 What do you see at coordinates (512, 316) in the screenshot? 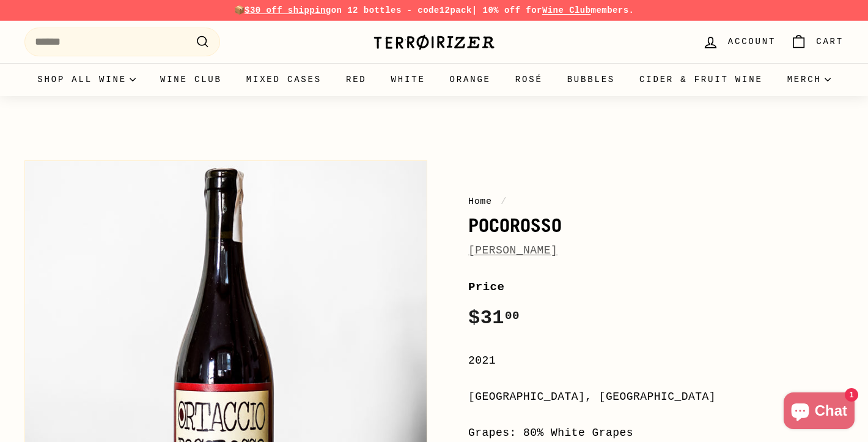
I see `sup: 00` at bounding box center [512, 316].